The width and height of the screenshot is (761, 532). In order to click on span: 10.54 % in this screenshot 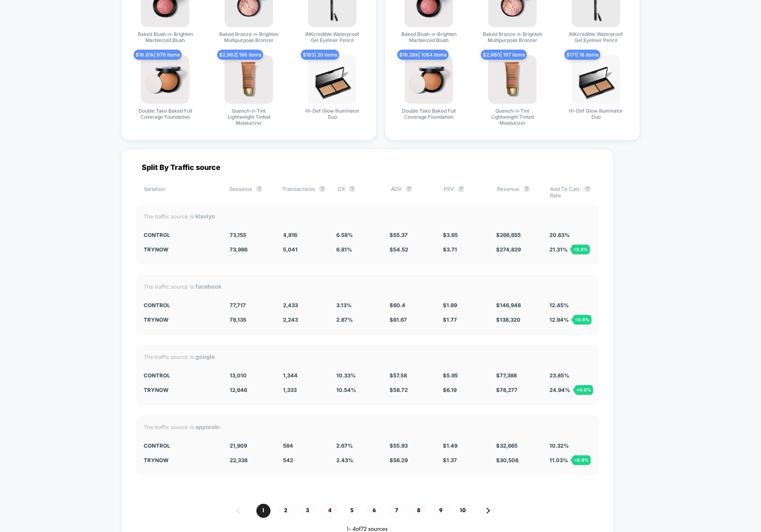, I will do `click(346, 390)`.